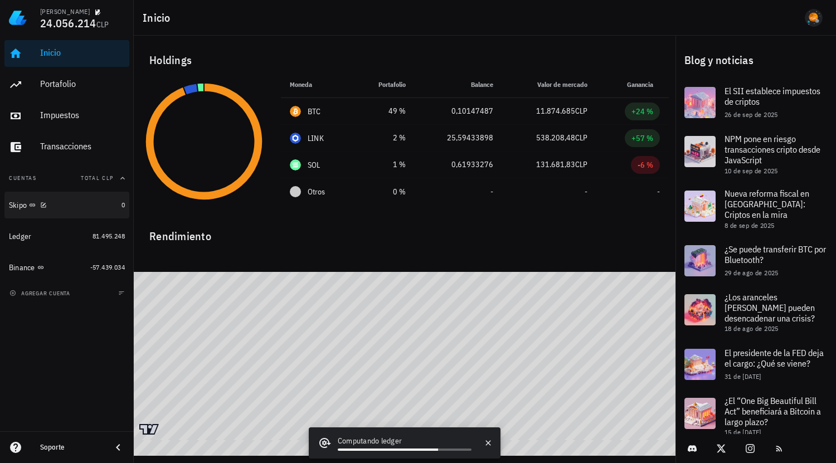  I want to click on a: Impuestos, so click(67, 116).